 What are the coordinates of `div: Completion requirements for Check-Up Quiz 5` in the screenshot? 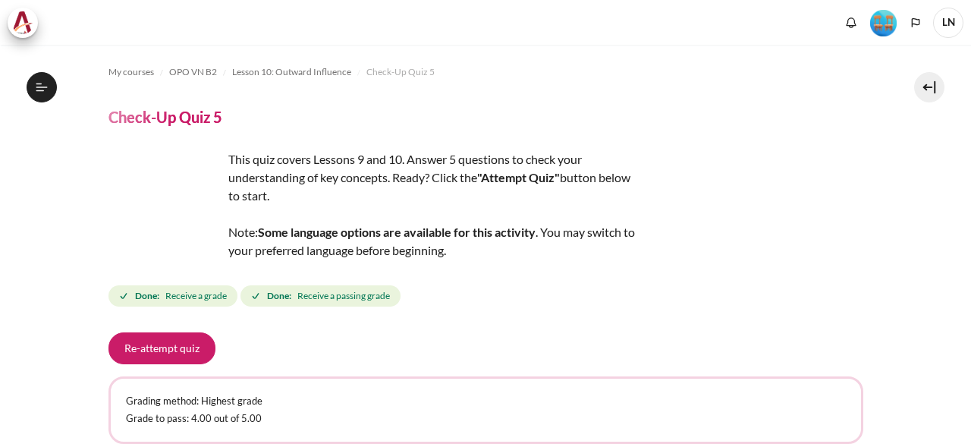 It's located at (256, 296).